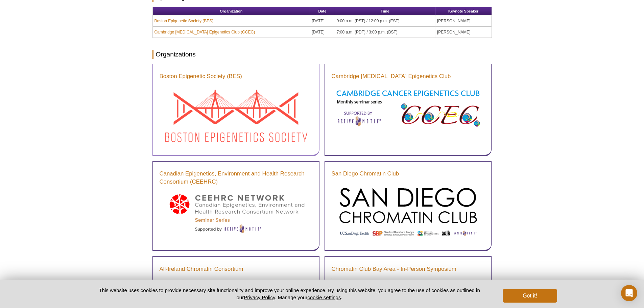 Image resolution: width=644 pixels, height=308 pixels. Describe the element at coordinates (385, 32) in the screenshot. I see `td: 7:00 a.m. (PDT) / 3:00 p.m. (BST)` at that location.